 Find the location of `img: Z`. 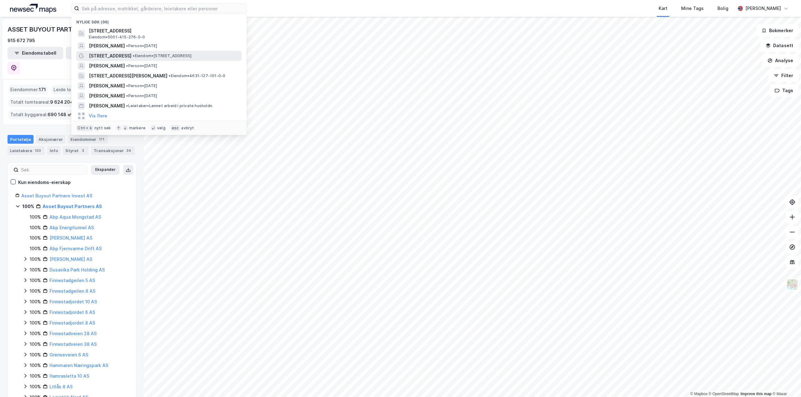

img: Z is located at coordinates (792, 285).